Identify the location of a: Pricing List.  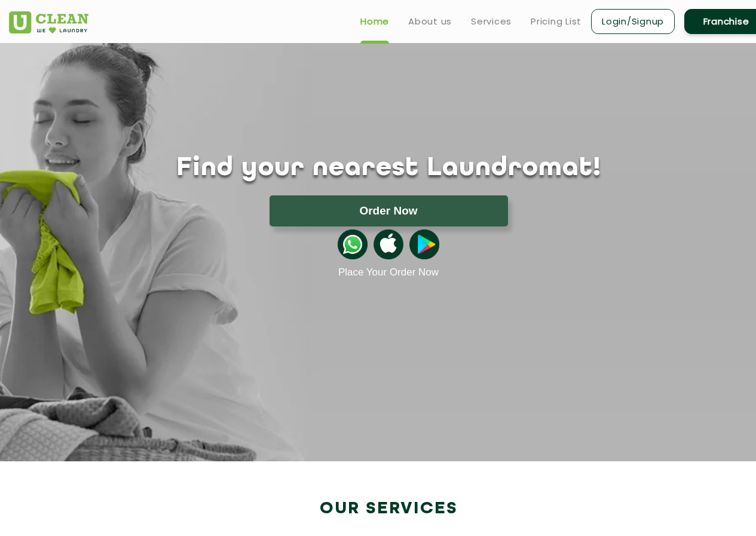
(556, 22).